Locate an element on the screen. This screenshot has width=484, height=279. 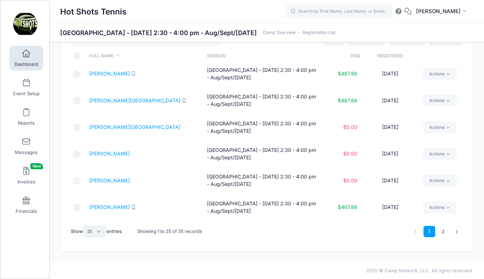
img: Hot Shots Tennis is located at coordinates (25, 24).